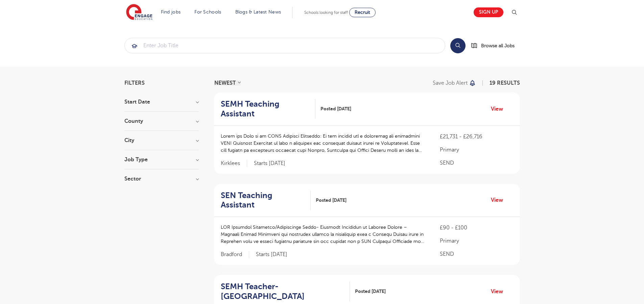 This screenshot has height=304, width=644. What do you see at coordinates (362, 12) in the screenshot?
I see `span: Recruit` at bounding box center [362, 12].